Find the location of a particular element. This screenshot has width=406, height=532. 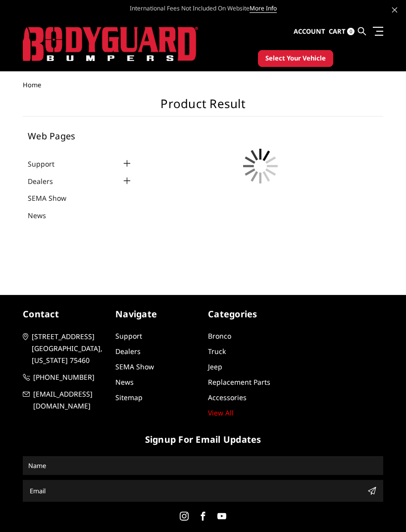

a: Jeep is located at coordinates (215, 367).